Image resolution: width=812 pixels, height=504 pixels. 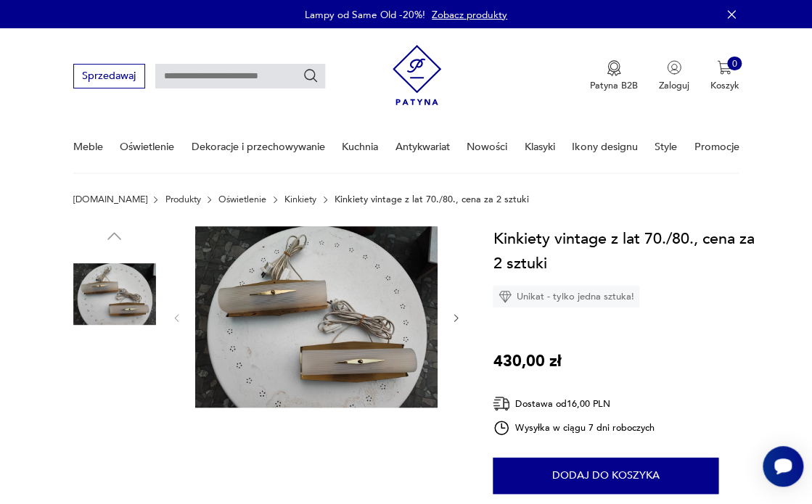 I want to click on img: Ikona dostawy, so click(x=501, y=403).